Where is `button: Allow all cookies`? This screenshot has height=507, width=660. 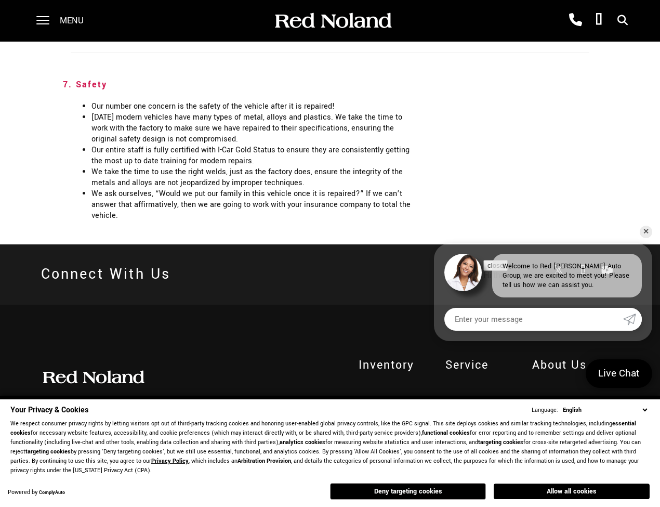
button: Allow all cookies is located at coordinates (572, 491).